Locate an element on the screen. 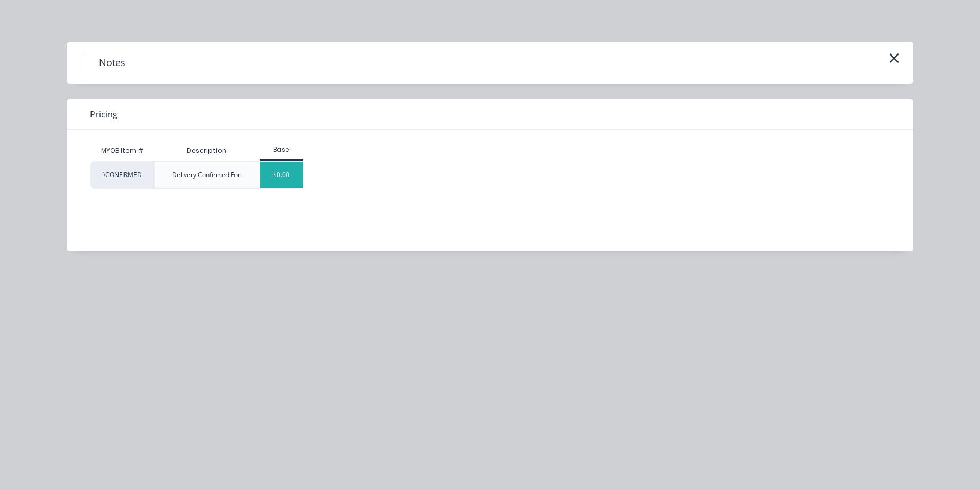 The height and width of the screenshot is (490, 980). div: Base is located at coordinates (282, 150).